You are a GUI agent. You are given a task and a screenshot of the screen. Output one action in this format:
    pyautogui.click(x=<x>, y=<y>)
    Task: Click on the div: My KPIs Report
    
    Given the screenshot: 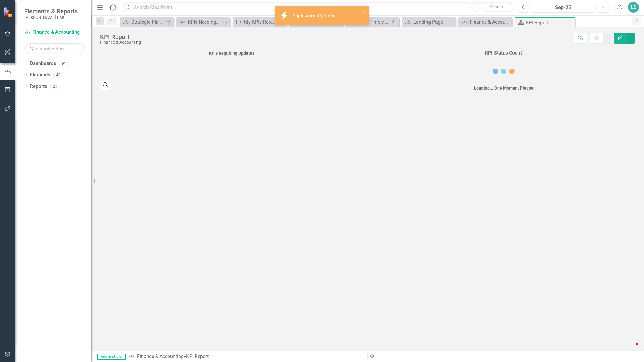 What is the action you would take?
    pyautogui.click(x=261, y=22)
    